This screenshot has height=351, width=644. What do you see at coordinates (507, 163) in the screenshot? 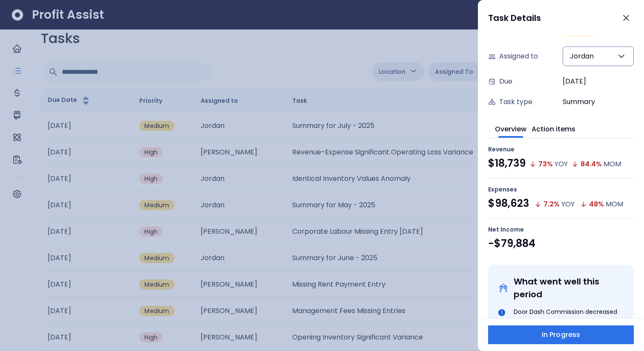
I see `div: $18,739` at bounding box center [507, 163].